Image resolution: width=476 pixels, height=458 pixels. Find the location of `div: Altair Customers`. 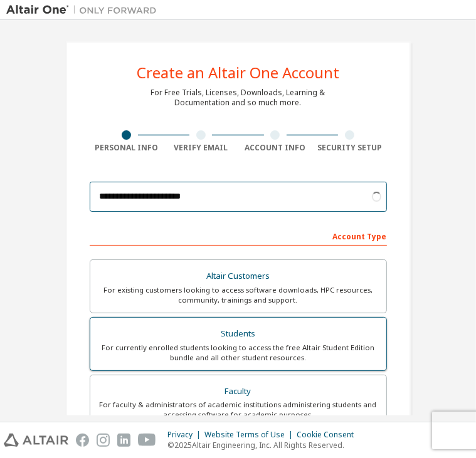

div: Altair Customers is located at coordinates (238, 276).